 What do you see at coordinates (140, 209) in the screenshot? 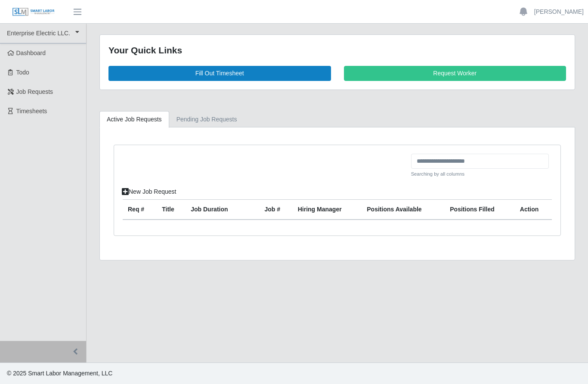
I see `th: Req #` at bounding box center [140, 209].